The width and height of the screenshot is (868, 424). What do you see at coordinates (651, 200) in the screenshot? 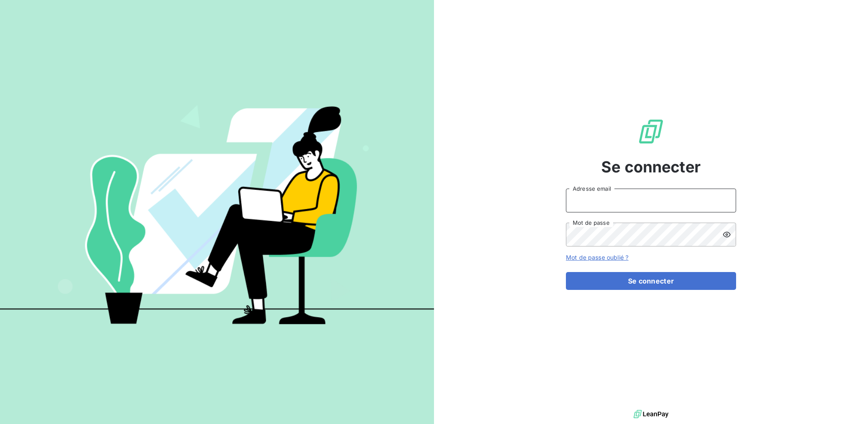
I see `input: placeholder` at bounding box center [651, 200].